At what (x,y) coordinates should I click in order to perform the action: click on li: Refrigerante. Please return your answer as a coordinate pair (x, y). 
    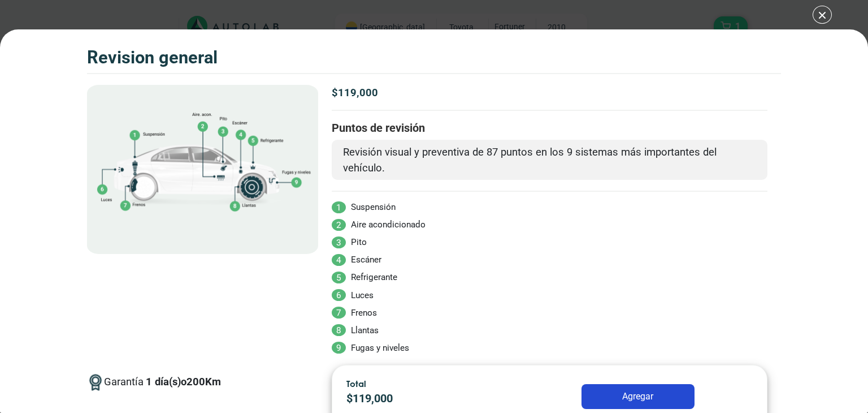
    Looking at the image, I should click on (550, 277).